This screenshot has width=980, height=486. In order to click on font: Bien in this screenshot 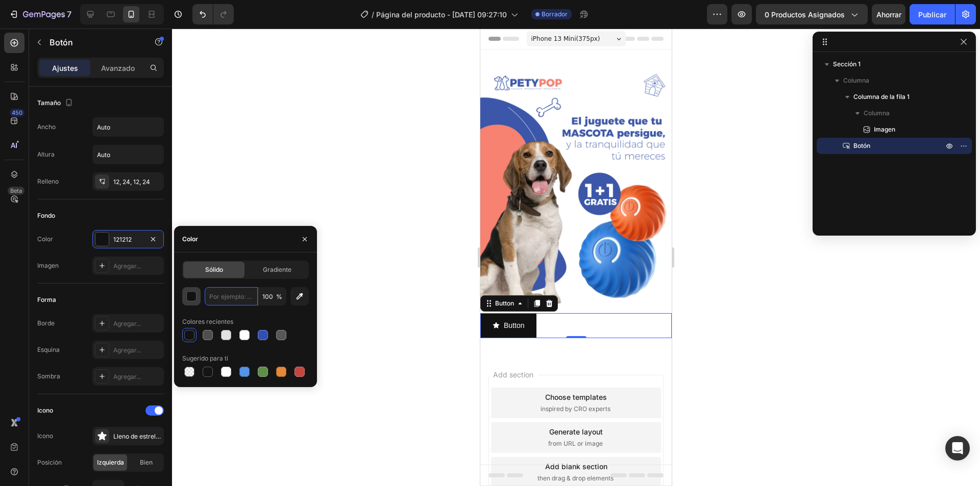, I will do `click(146, 463)`.